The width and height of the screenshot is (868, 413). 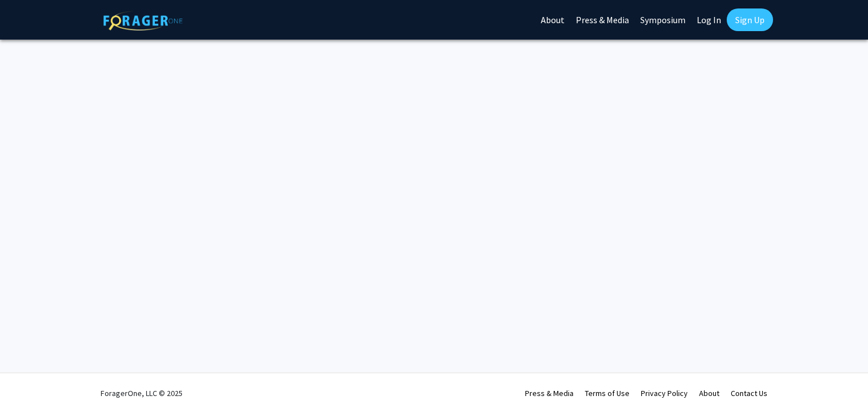 I want to click on div: ForagerOne, LLC © 2025, so click(x=142, y=393).